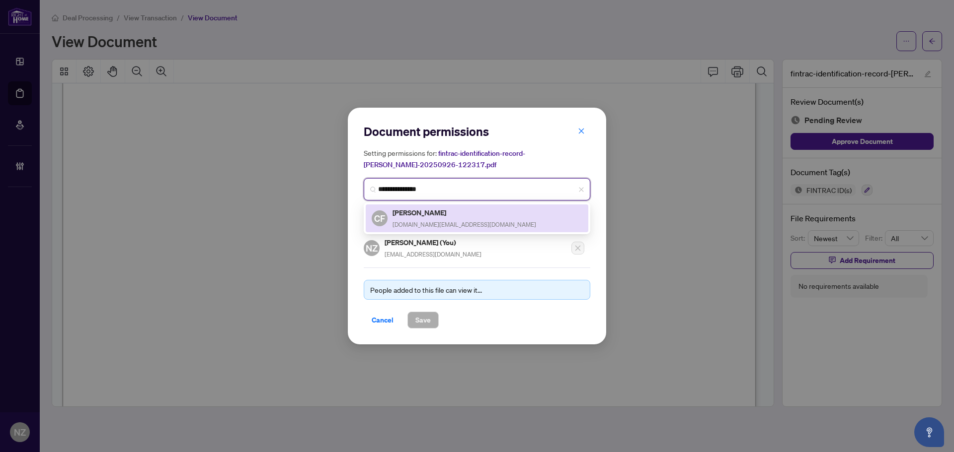 Image resolution: width=954 pixels, height=452 pixels. Describe the element at coordinates (477, 290) in the screenshot. I see `div: People added to this file can view it...` at that location.